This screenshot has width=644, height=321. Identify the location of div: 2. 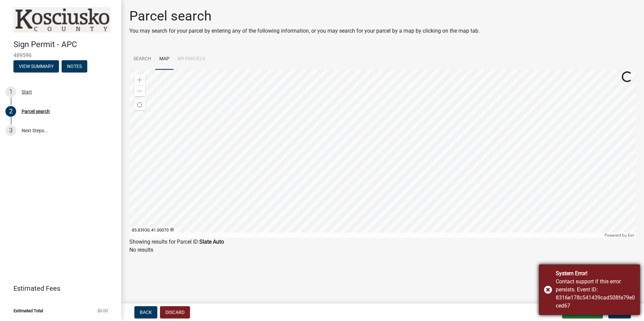
(11, 111).